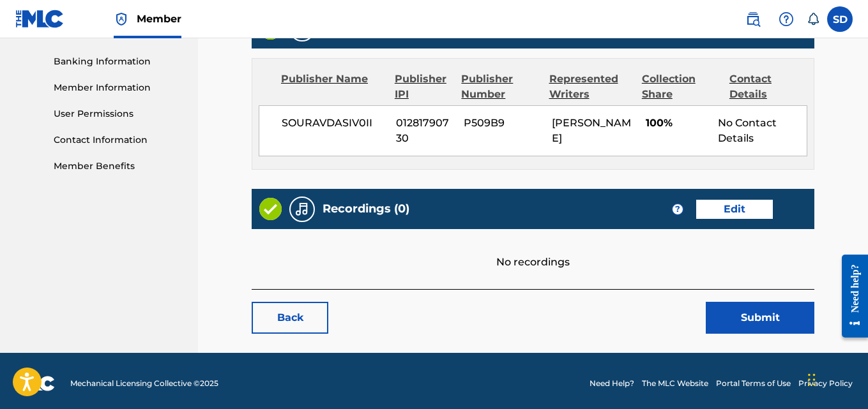 The image size is (868, 409). Describe the element at coordinates (302, 210) in the screenshot. I see `img: Recordings` at that location.